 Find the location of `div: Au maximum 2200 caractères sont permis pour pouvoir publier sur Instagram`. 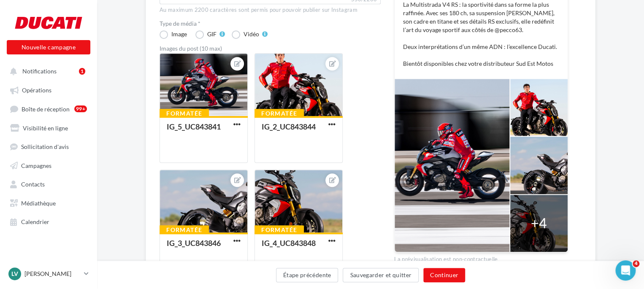

div: Au maximum 2200 caractères sont permis pour pouvoir publier sur Instagram is located at coordinates (270, 10).